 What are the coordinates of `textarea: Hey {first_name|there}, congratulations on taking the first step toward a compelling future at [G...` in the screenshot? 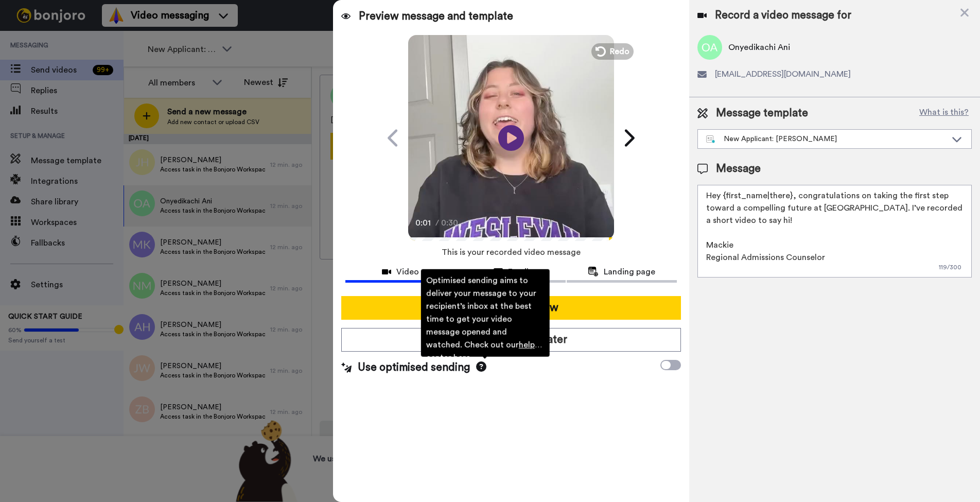 It's located at (835, 231).